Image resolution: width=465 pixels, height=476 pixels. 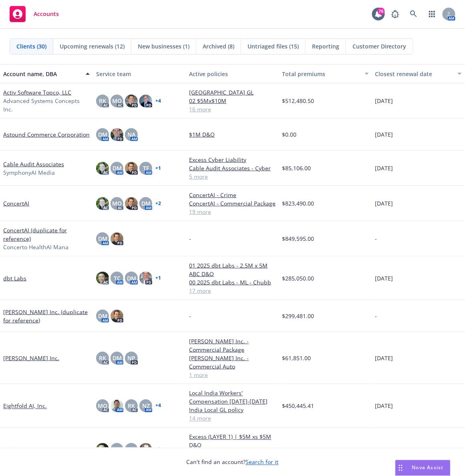 What do you see at coordinates (232, 212) in the screenshot?
I see `a: 19 more` at bounding box center [232, 212].